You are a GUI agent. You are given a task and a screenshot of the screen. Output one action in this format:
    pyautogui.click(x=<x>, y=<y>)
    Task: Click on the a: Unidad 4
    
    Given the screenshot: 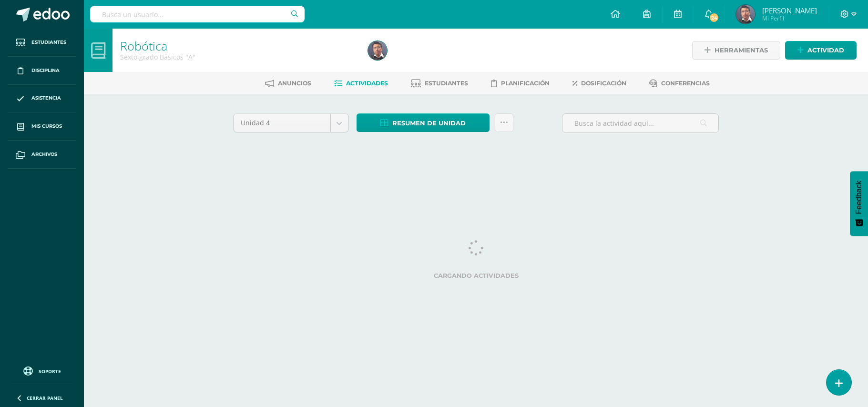 What is the action you would take?
    pyautogui.click(x=291, y=123)
    